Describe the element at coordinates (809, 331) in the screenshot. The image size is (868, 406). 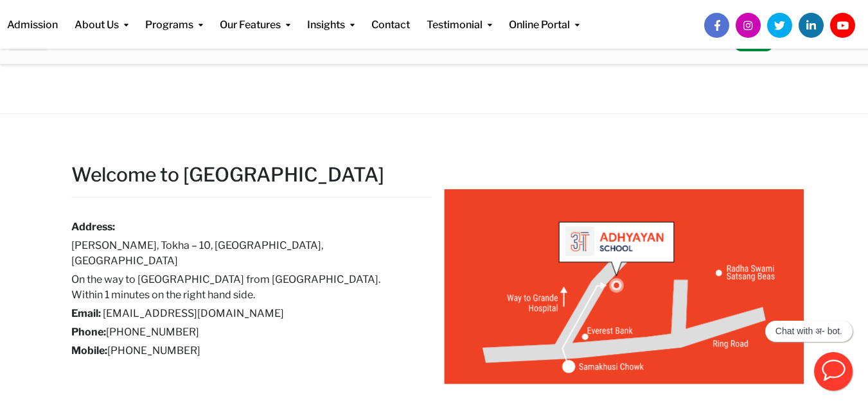
I see `p: Chat with अ- bot.` at that location.